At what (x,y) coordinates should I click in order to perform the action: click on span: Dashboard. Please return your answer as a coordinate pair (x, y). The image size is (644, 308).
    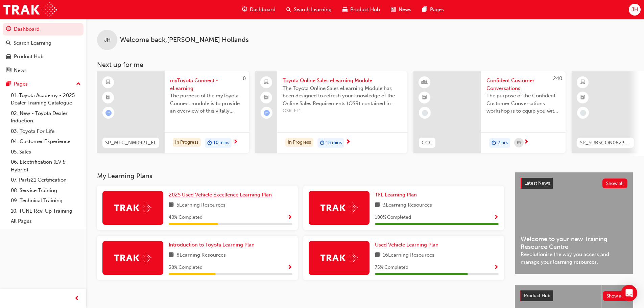
    Looking at the image, I should click on (263, 10).